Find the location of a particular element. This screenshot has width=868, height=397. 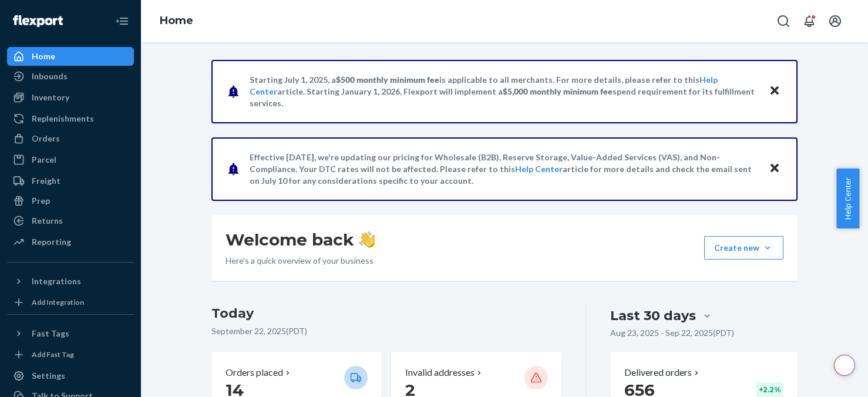

div: Add Integration is located at coordinates (58, 302).